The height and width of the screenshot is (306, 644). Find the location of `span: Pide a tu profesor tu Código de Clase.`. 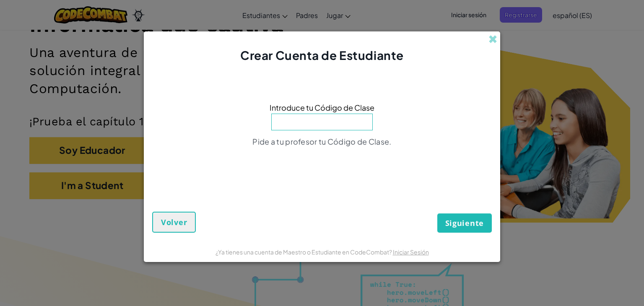

span: Pide a tu profesor tu Código de Clase. is located at coordinates (322, 141).